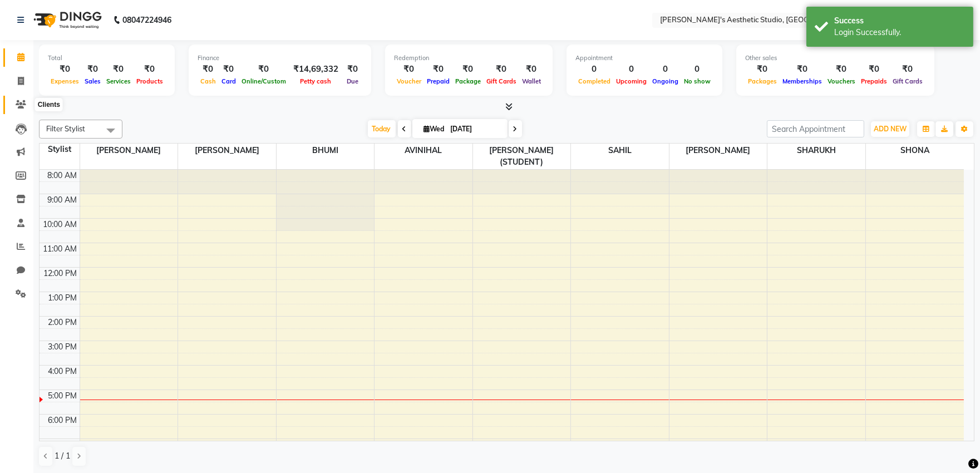  What do you see at coordinates (889, 128) in the screenshot?
I see `span: ADD NEW` at bounding box center [889, 128].